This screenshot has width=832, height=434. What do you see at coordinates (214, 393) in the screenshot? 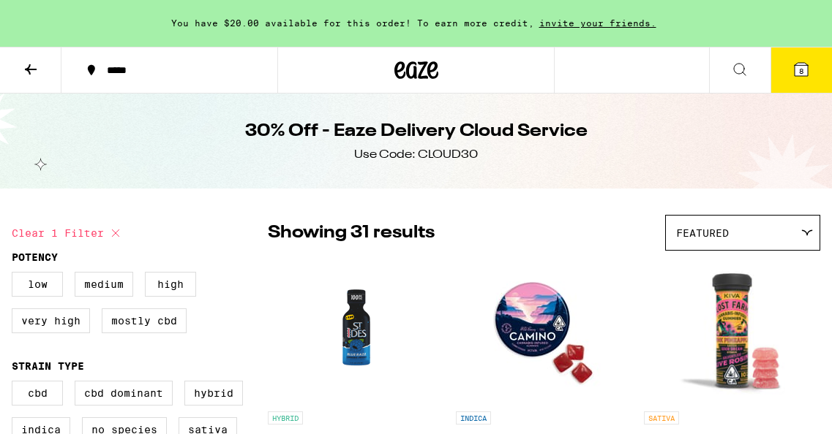
I see `label: Hybrid` at bounding box center [214, 393].